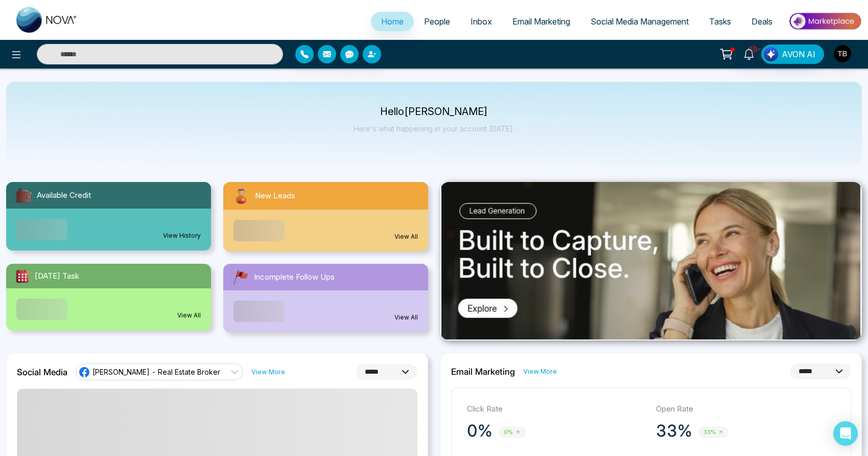  Describe the element at coordinates (240, 277) in the screenshot. I see `img: followUps.svg` at that location.